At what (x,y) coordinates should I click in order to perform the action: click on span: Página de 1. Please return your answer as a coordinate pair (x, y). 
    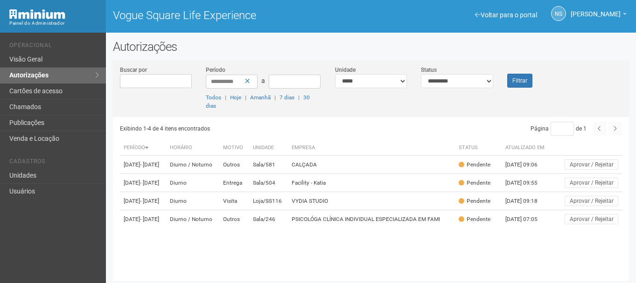
    Looking at the image, I should click on (558, 129).